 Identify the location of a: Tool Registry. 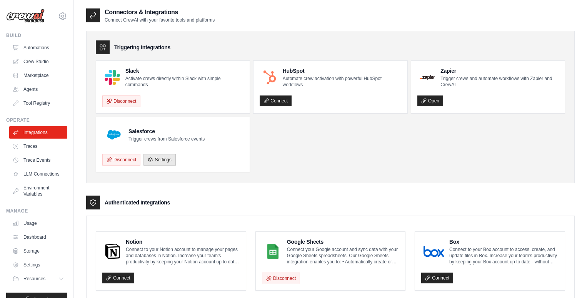
(38, 103).